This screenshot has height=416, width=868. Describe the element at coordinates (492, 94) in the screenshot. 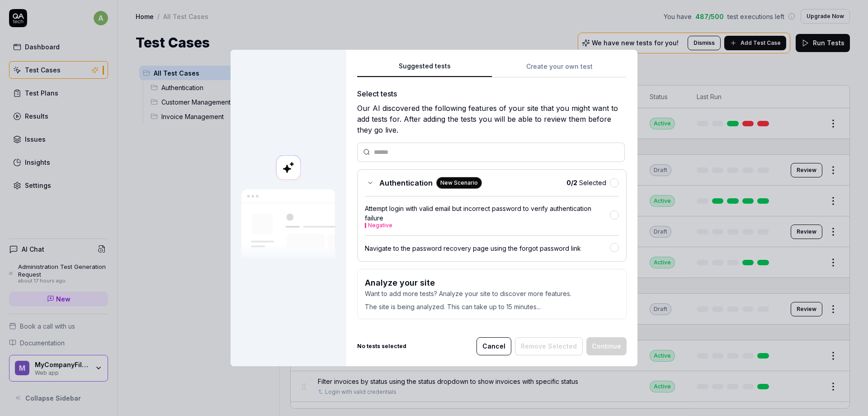

I see `div: Select tests` at that location.